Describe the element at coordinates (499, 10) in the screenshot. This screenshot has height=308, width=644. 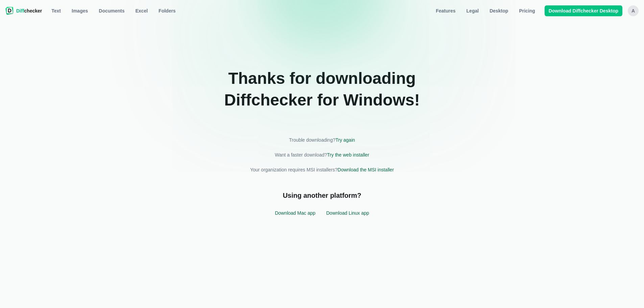
I see `span: Desktop` at that location.